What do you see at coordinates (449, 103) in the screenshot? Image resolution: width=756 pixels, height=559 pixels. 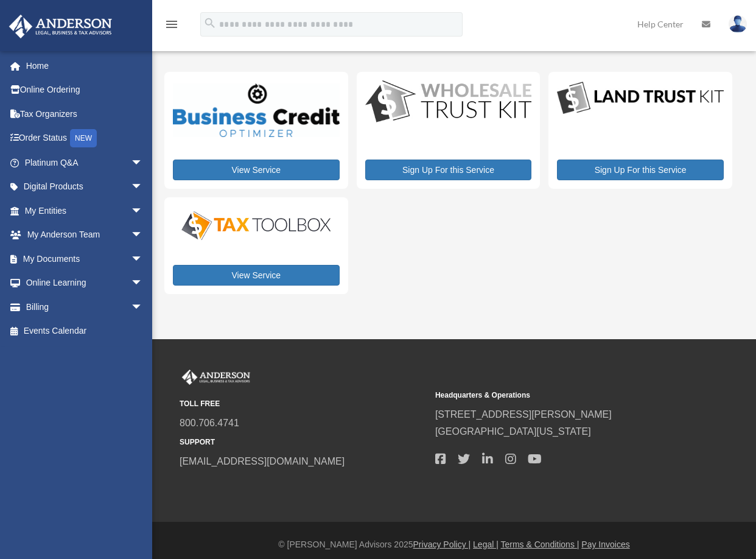 I see `img: WS-Trust-Kit-lgo-1.jpg` at bounding box center [449, 103].